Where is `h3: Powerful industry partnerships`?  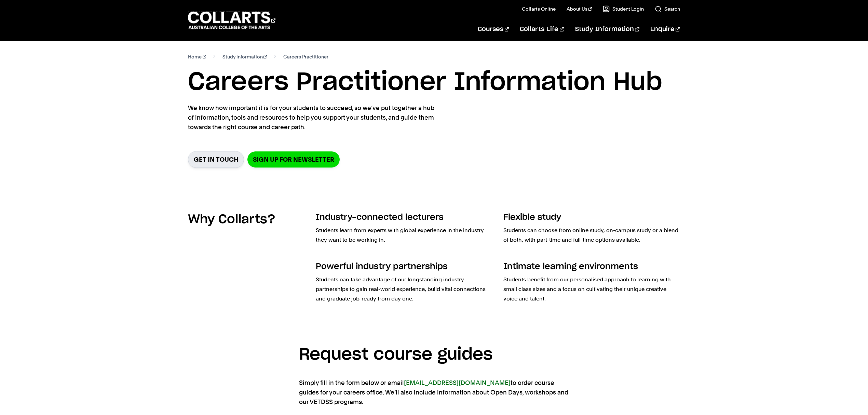 h3: Powerful industry partnerships is located at coordinates (404, 267).